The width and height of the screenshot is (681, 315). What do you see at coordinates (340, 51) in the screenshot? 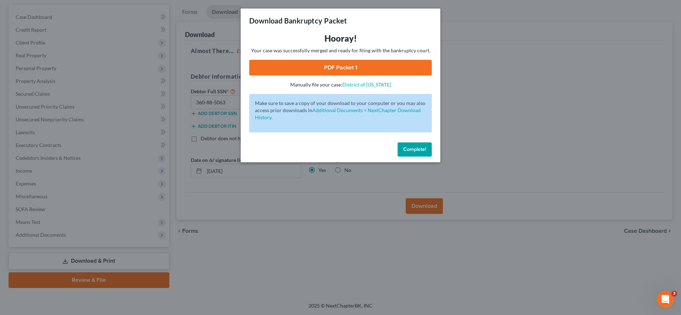
I see `p: Your case was successfully merged and ready for filing with the bankruptcy court.` at bounding box center [340, 51].